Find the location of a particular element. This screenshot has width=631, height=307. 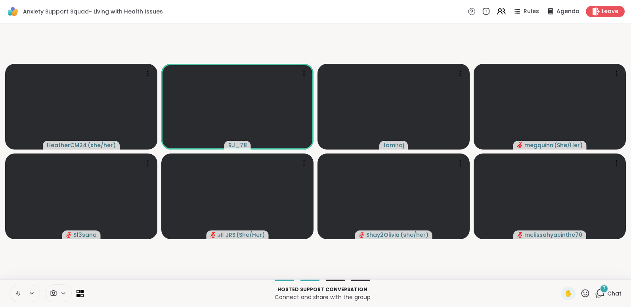

p: Hosted support conversation is located at coordinates (322, 289).